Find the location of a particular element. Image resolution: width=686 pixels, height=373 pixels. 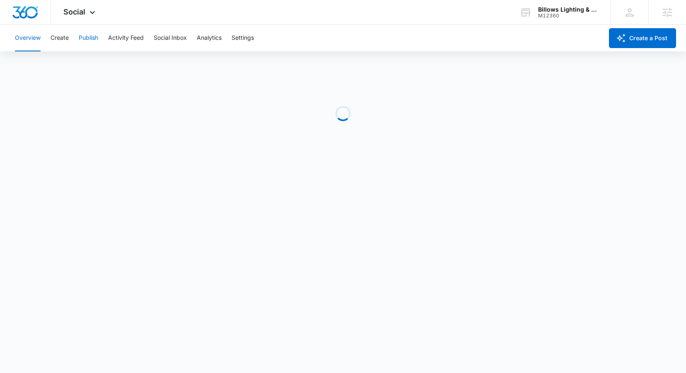

div: account id is located at coordinates (568, 16).